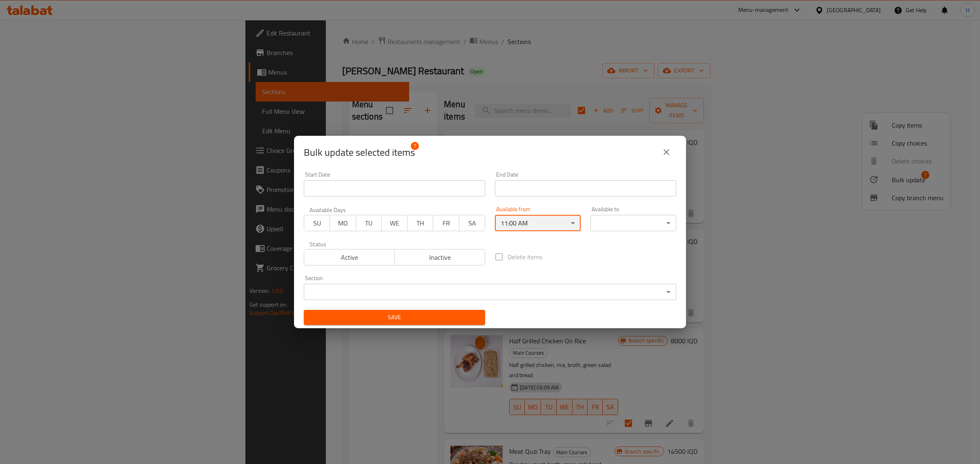 This screenshot has width=980, height=464. Describe the element at coordinates (343, 223) in the screenshot. I see `span: MO` at that location.